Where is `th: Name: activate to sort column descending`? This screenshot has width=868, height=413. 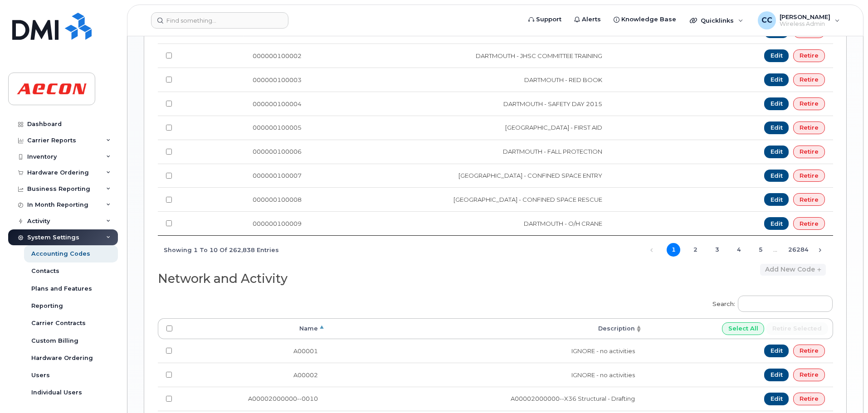 th: Name: activate to sort column descending is located at coordinates (253, 329).